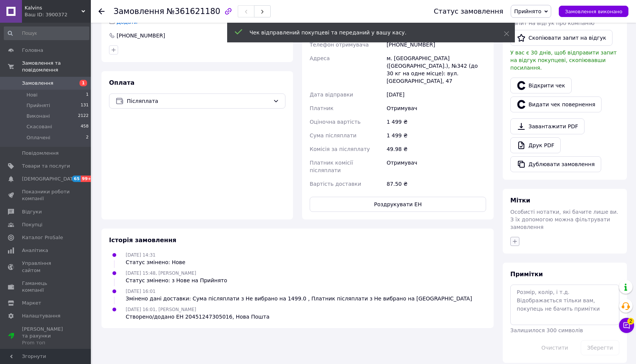 The height and width of the screenshot is (364, 636). Describe the element at coordinates (42, 238) in the screenshot. I see `span: Каталог ProSale` at that location.